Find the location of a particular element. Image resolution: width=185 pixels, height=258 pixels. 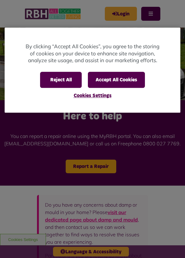

button: Accept All Cookies is located at coordinates (116, 80).